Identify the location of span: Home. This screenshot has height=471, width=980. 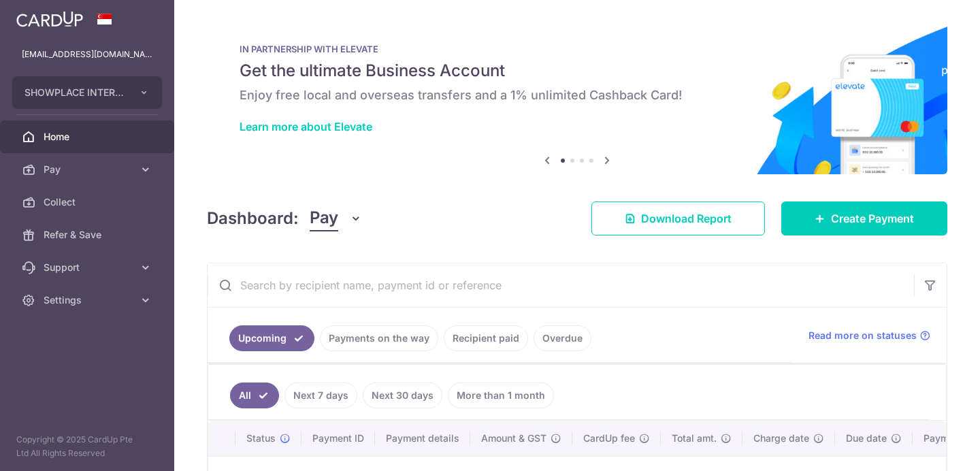
(89, 137).